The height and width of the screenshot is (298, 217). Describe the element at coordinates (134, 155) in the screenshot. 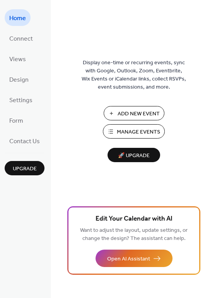

I see `span: 🚀 Upgrade` at that location.